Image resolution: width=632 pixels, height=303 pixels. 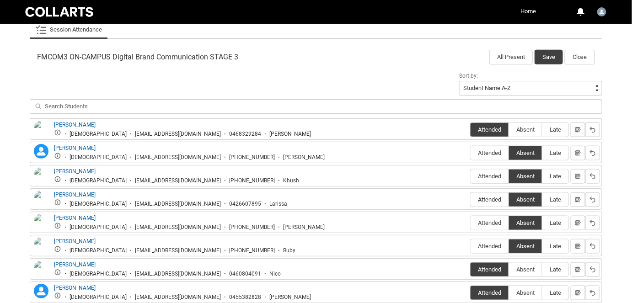 I want to click on img: Khushboo Vinod Khemlani, so click(x=41, y=181).